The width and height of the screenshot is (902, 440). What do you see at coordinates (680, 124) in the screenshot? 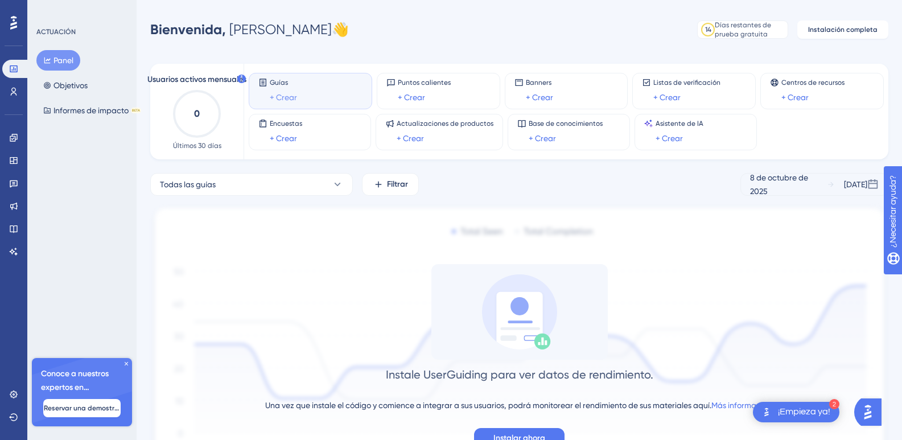
I see `font: Asistente de IA` at bounding box center [680, 124].